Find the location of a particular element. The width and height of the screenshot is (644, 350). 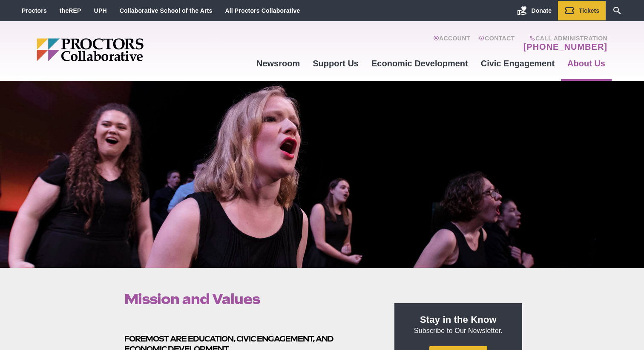

a: About Us is located at coordinates (586, 64).